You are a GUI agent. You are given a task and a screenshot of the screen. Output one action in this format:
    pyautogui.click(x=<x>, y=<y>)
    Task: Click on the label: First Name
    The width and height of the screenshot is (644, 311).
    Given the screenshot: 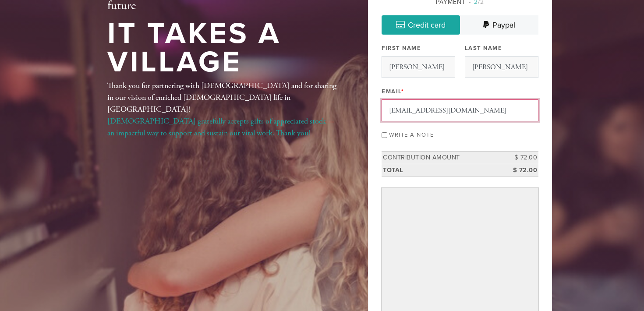 What is the action you would take?
    pyautogui.click(x=402, y=48)
    